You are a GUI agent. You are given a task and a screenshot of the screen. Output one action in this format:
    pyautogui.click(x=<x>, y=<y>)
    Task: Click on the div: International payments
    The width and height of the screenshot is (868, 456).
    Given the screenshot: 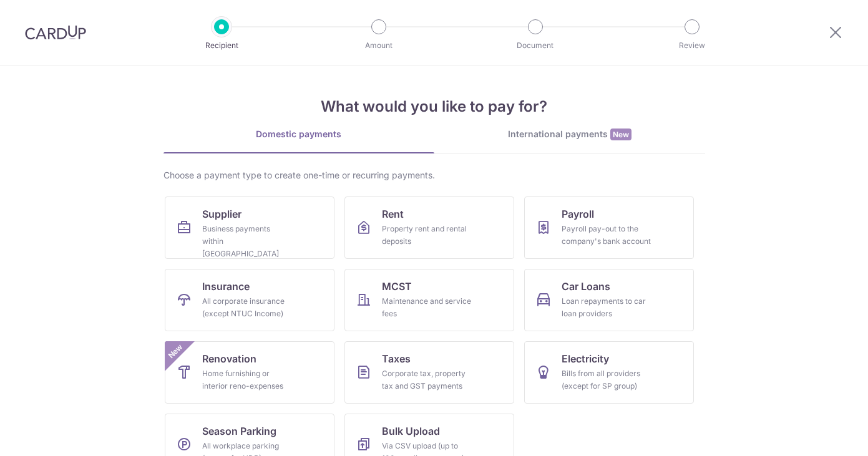 What is the action you would take?
    pyautogui.click(x=570, y=134)
    